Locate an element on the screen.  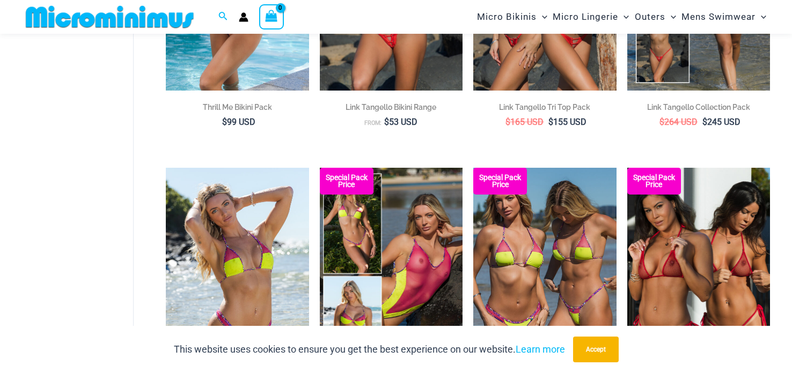
h2: Thrill Me Bikini Pack is located at coordinates (237, 107).